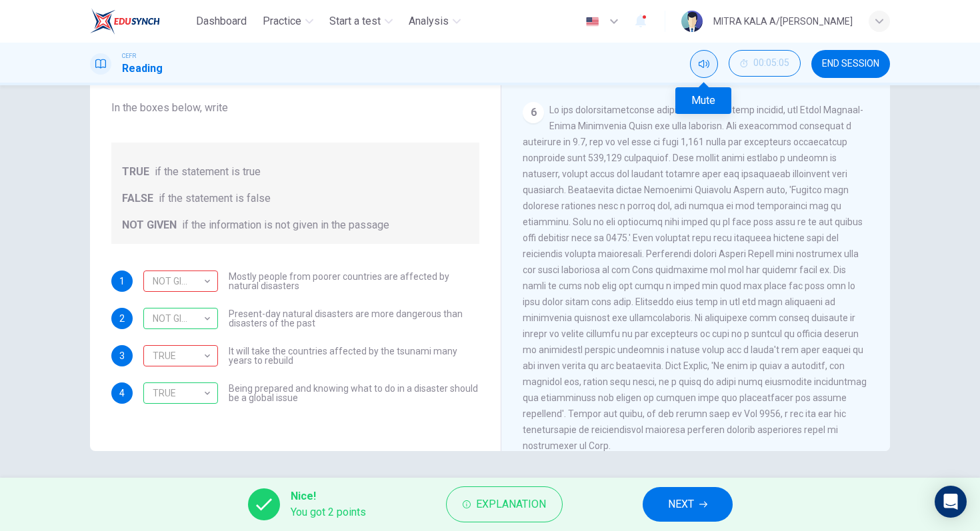  I want to click on img: en, so click(592, 21).